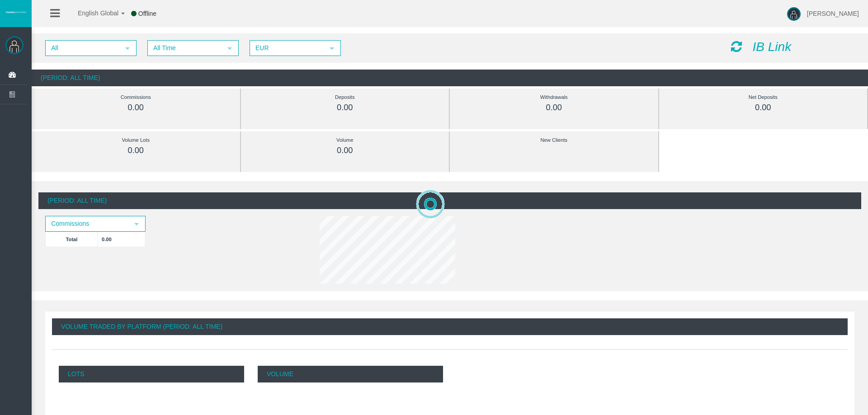  I want to click on div: Deposits, so click(345, 97).